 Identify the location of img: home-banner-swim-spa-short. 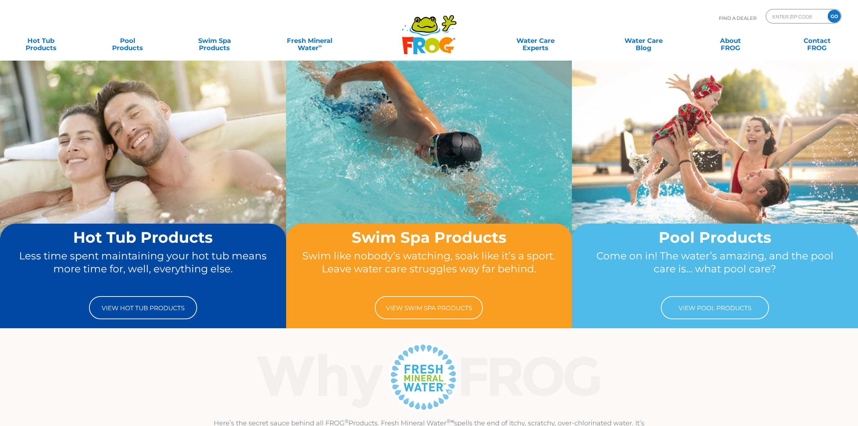
(429, 167).